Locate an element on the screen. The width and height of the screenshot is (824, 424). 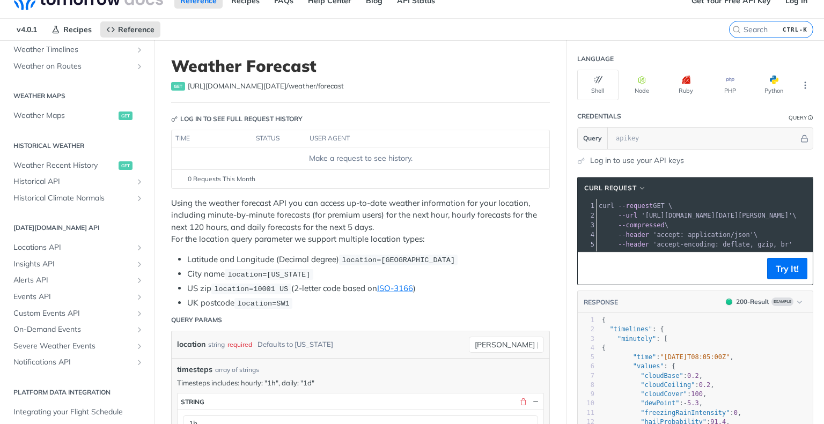
span: 'accept: application/json' is located at coordinates (703, 235).